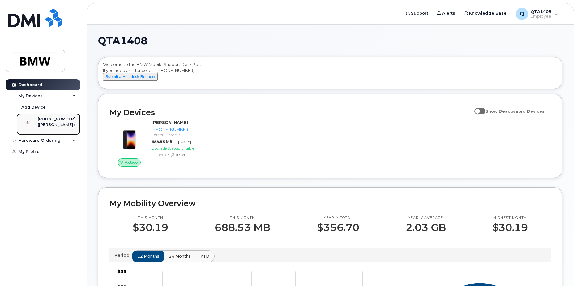 The image size is (577, 286). What do you see at coordinates (515, 111) in the screenshot?
I see `span: Show Deactivated Devices` at bounding box center [515, 111].